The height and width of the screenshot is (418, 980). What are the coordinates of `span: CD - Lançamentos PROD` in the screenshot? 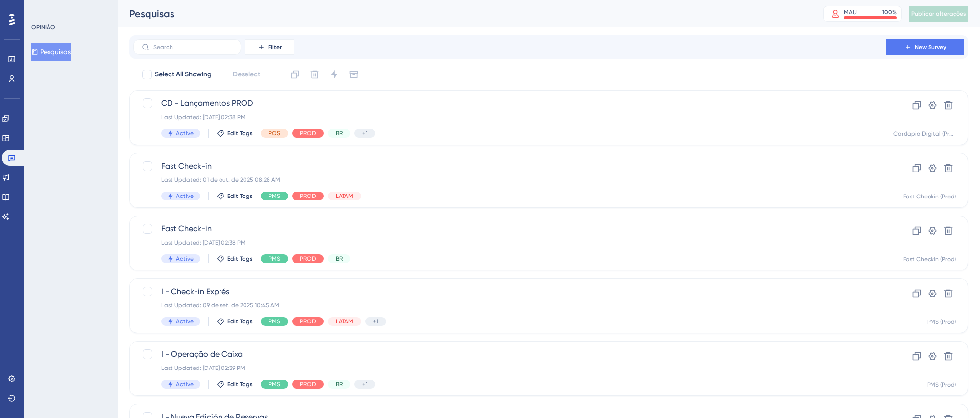 It's located at (510, 103).